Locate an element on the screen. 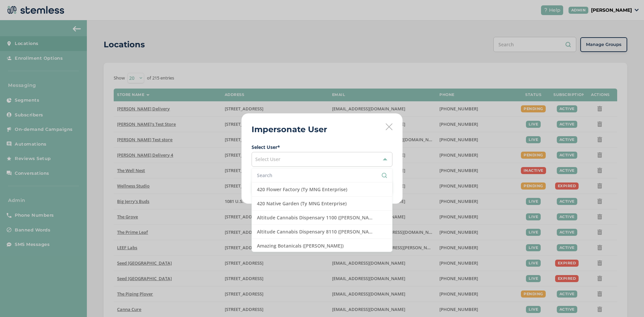 The height and width of the screenshot is (317, 644). label: Select User is located at coordinates (322, 147).